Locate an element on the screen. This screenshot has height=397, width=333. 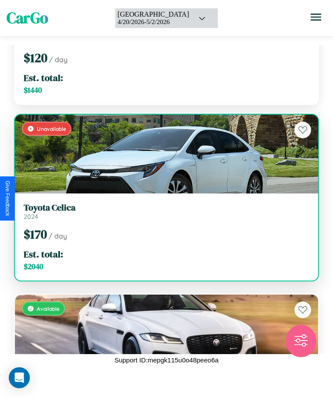
h3: Toyota Celica is located at coordinates (166, 207).